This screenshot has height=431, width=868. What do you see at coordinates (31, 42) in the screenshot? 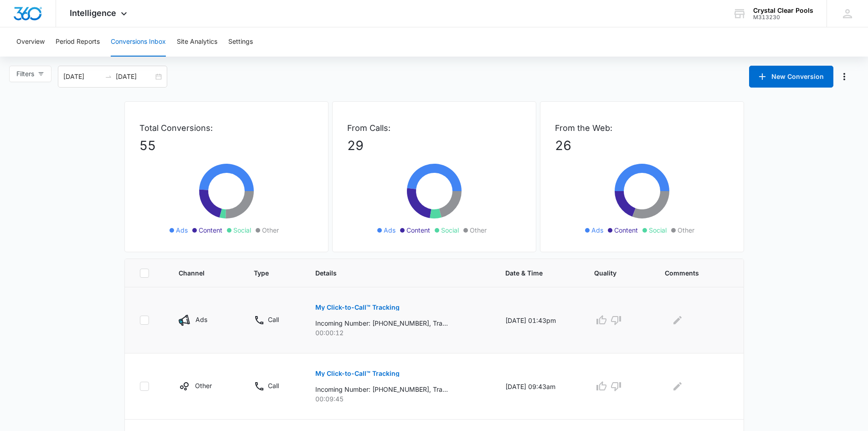
I see `button: Overview` at bounding box center [31, 42].